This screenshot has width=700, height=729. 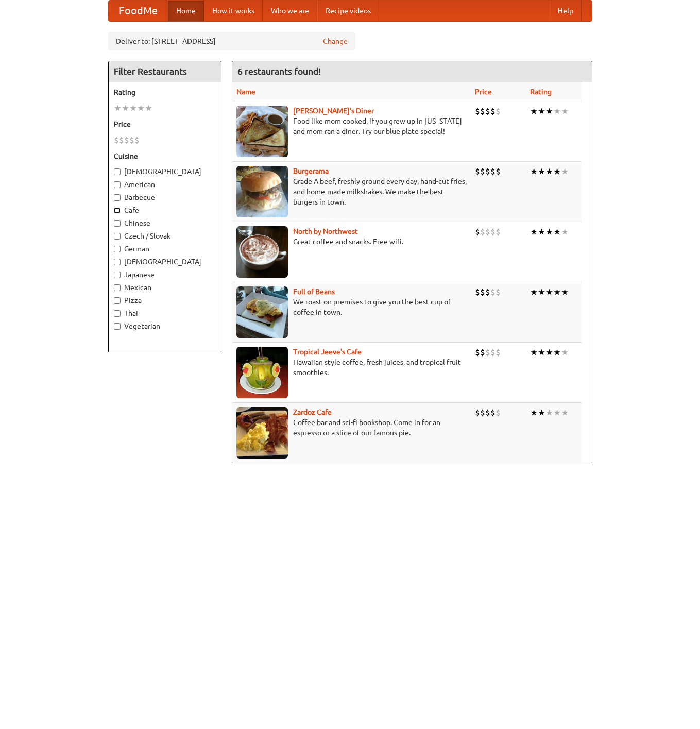 I want to click on a: Recipe videos, so click(x=348, y=11).